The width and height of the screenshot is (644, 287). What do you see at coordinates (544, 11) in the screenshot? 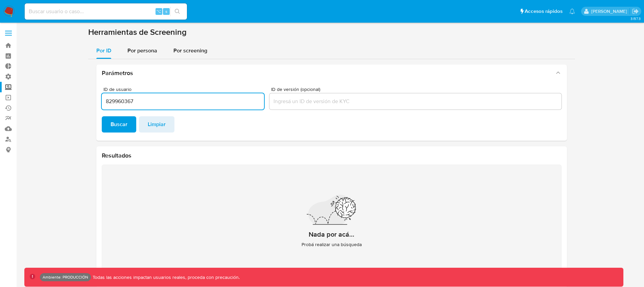
I see `span: Accesos rápidos` at bounding box center [544, 11].